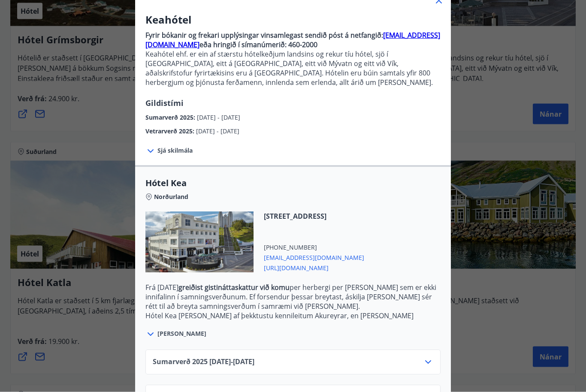 The image size is (586, 392). What do you see at coordinates (293, 183) in the screenshot?
I see `span: Hótel Kea` at bounding box center [293, 183].